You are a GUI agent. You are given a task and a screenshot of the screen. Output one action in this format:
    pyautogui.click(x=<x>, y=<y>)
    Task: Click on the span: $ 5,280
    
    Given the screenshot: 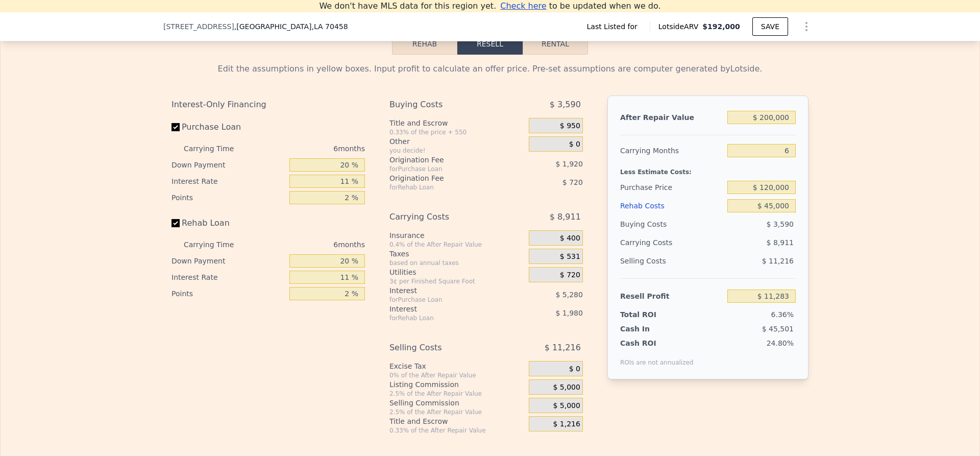 What is the action you would take?
    pyautogui.click(x=569, y=294)
    